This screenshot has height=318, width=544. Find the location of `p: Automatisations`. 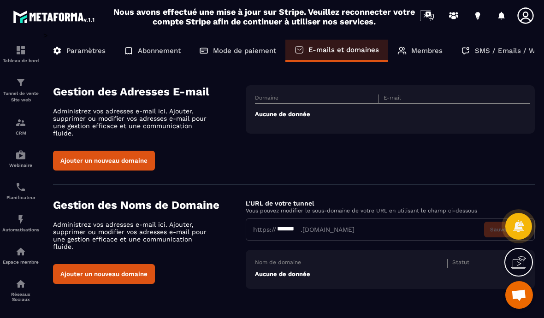

p: Automatisations is located at coordinates (21, 230).